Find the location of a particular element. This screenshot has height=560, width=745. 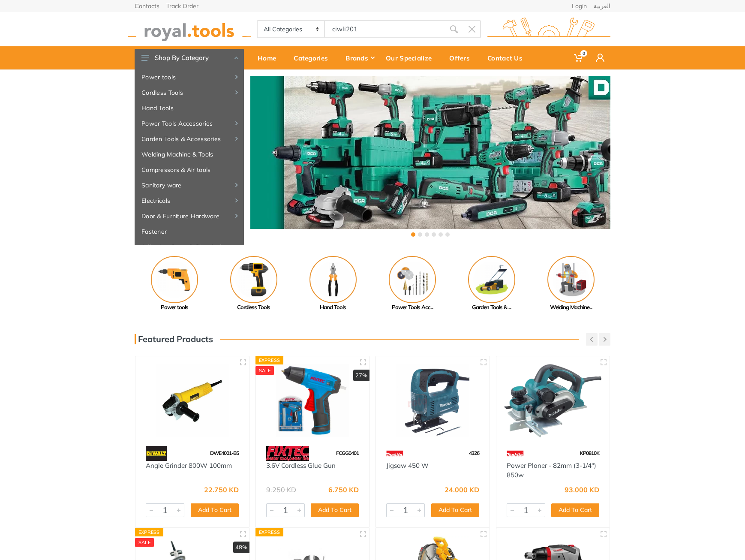

input: Site search is located at coordinates (385, 29).